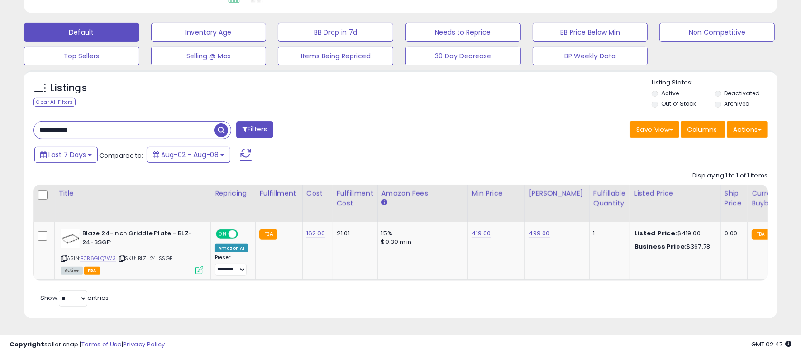  Describe the element at coordinates (81, 56) in the screenshot. I see `button: Top Sellers` at that location.